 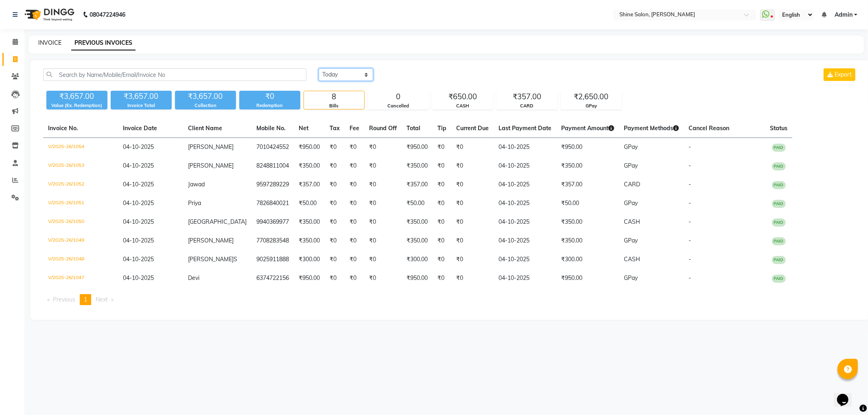 What do you see at coordinates (270, 97) in the screenshot?
I see `div: ₹0` at bounding box center [270, 97].